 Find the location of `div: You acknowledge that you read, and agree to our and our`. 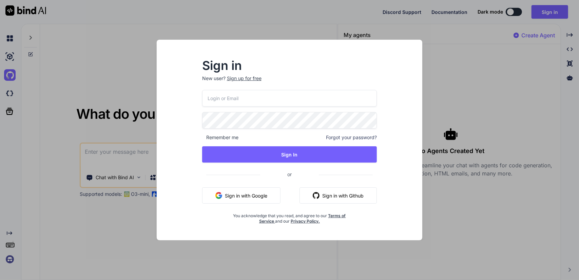

div: You acknowledge that you read, and agree to our and our is located at coordinates (290, 216).